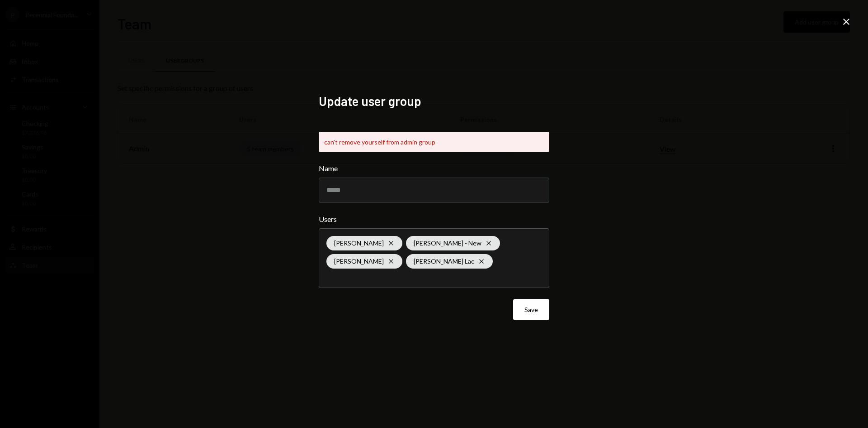  Describe the element at coordinates (434, 219) in the screenshot. I see `label: Users` at that location.